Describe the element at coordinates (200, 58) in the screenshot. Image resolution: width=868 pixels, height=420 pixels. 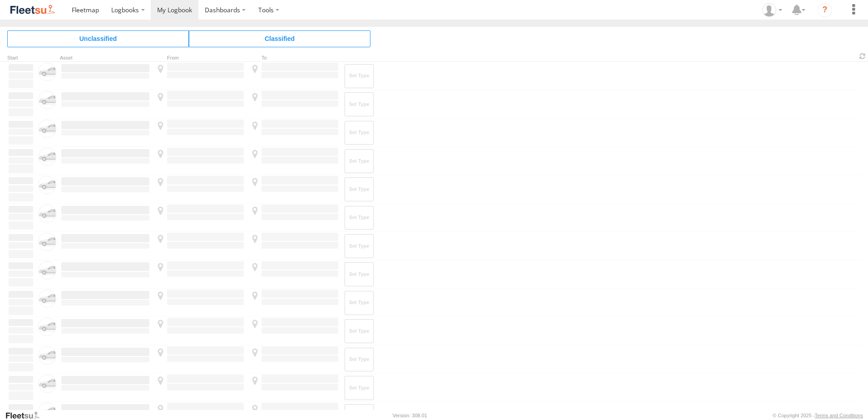
I see `div: From` at that location.